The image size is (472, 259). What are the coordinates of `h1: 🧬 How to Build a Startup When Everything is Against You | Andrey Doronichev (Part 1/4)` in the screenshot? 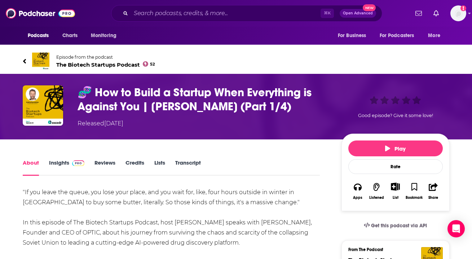 It's located at (204, 100).